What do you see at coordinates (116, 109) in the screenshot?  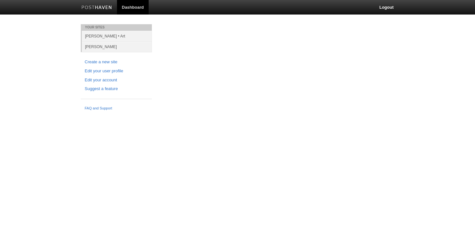 I see `a: FAQ and Support` at bounding box center [116, 109].